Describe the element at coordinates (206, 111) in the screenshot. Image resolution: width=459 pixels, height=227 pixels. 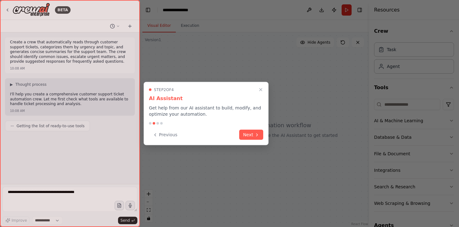
I see `p: Get help from our AI assistant to build, modify, and optimize your automation.` at that location.